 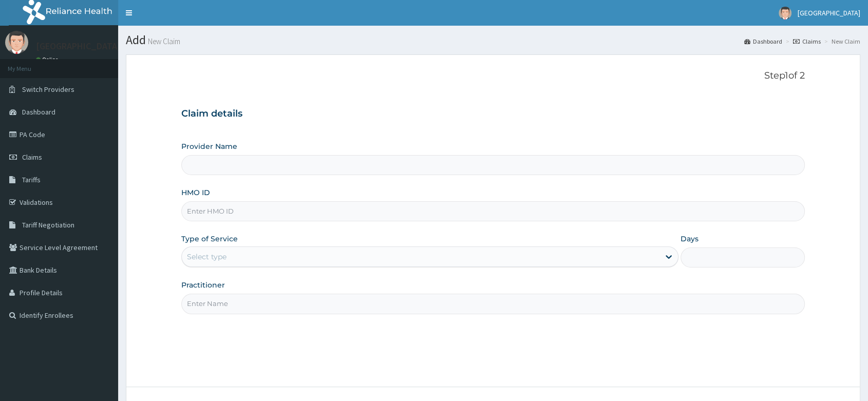 What do you see at coordinates (209, 146) in the screenshot?
I see `label: Provider Name` at bounding box center [209, 146].